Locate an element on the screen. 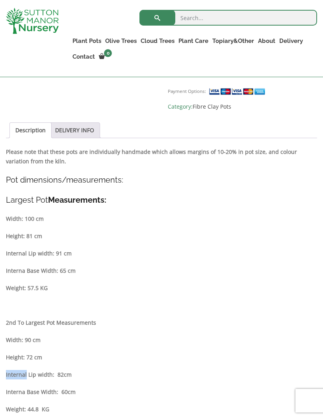 The width and height of the screenshot is (323, 418). strong: Interna Base Width: 60cm is located at coordinates (41, 392).